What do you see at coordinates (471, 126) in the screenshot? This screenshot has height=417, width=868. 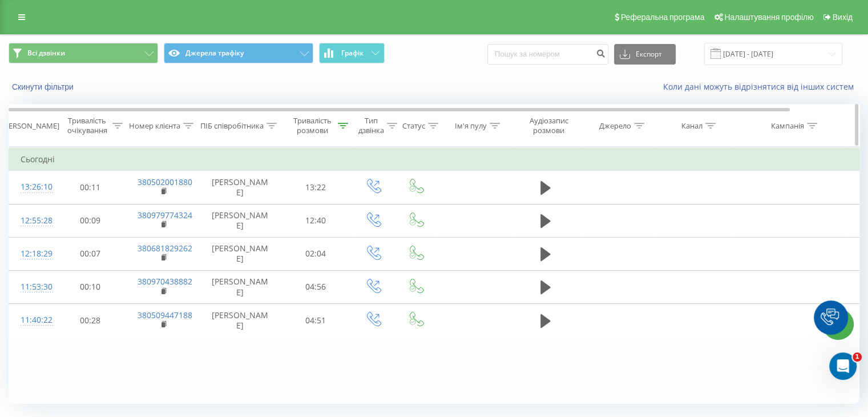 I see `div: Ім'я пулу` at bounding box center [471, 126].